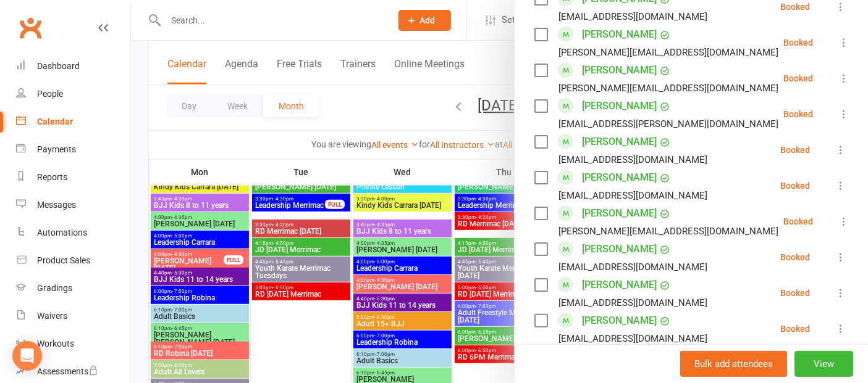  What do you see at coordinates (733, 364) in the screenshot?
I see `button: Bulk add attendees` at bounding box center [733, 364].